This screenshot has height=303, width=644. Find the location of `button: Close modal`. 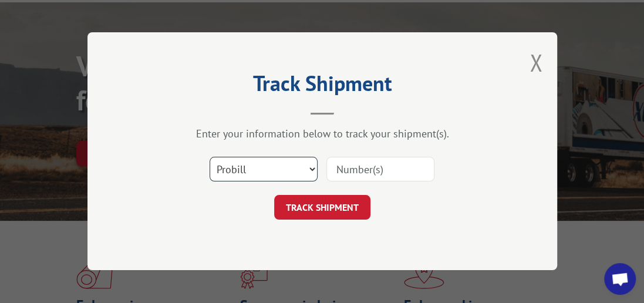

button: Close modal is located at coordinates (535, 62).